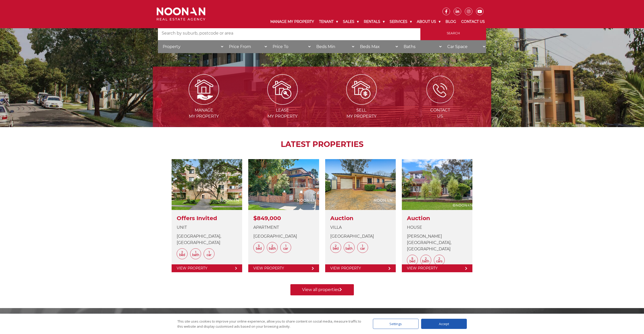 This screenshot has height=334, width=644. Describe the element at coordinates (429, 21) in the screenshot. I see `a: About Us` at that location.